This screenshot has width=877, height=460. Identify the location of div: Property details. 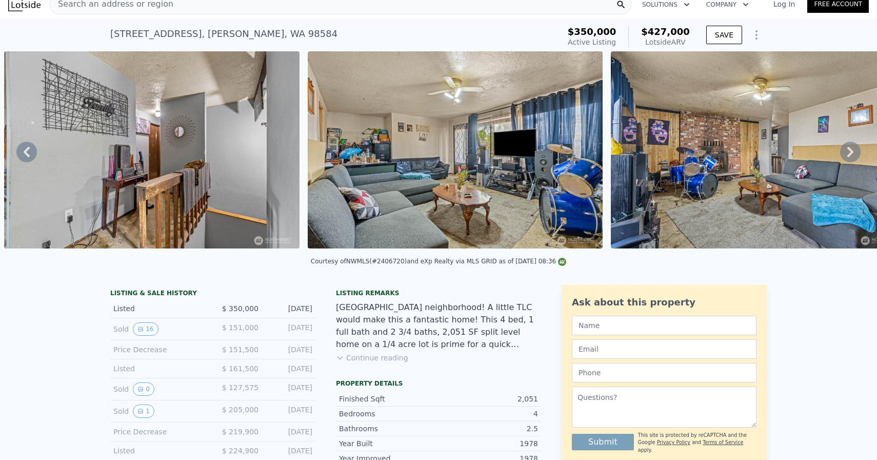
(439, 383).